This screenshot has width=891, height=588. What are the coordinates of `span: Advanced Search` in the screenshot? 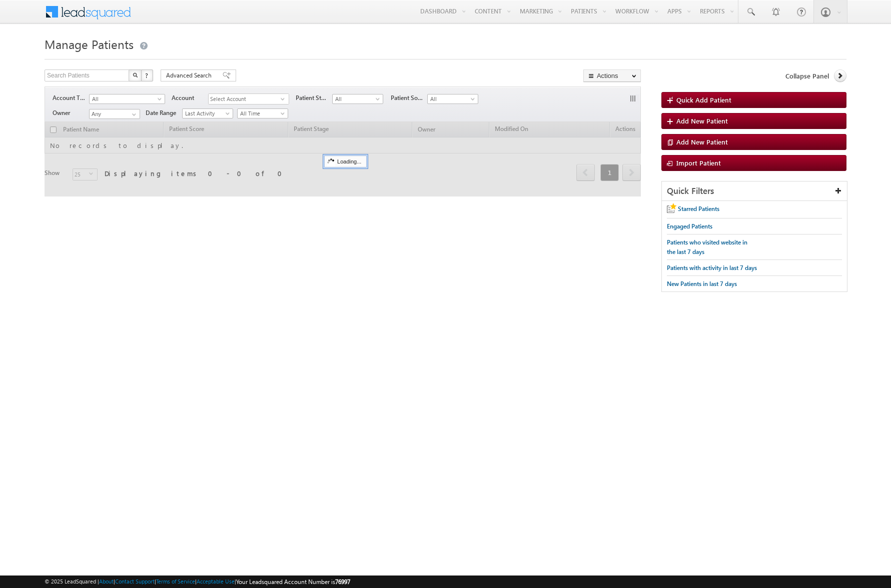 It's located at (190, 76).